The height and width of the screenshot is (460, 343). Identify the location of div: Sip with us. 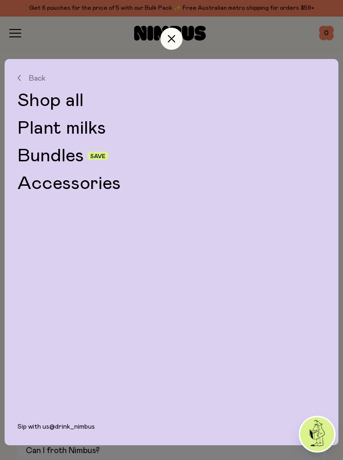
(171, 434).